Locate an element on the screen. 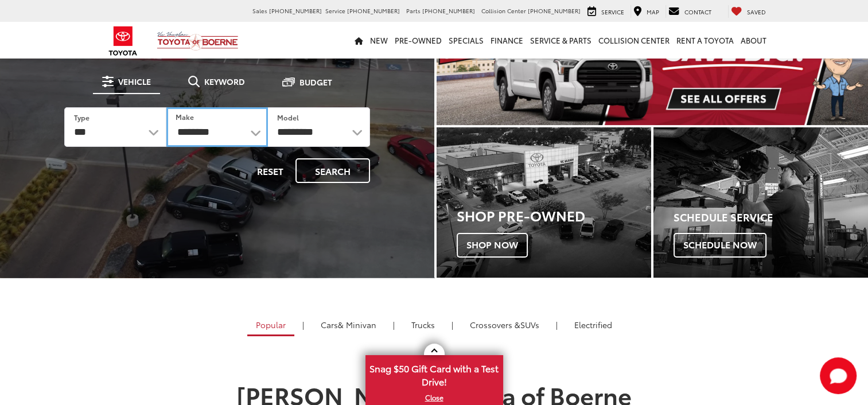 This screenshot has width=868, height=405. span: Saved is located at coordinates (757, 11).